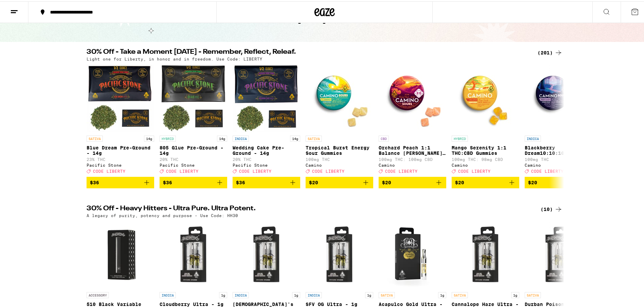 Image resolution: width=644 pixels, height=308 pixels. What do you see at coordinates (559, 253) in the screenshot?
I see `img: Heavy Hitters - Durban Poison Ultra - 1g` at bounding box center [559, 253].